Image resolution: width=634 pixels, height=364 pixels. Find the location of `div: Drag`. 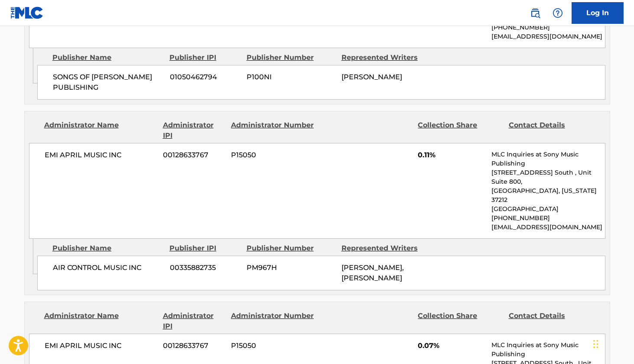

div: Drag is located at coordinates (596, 344).